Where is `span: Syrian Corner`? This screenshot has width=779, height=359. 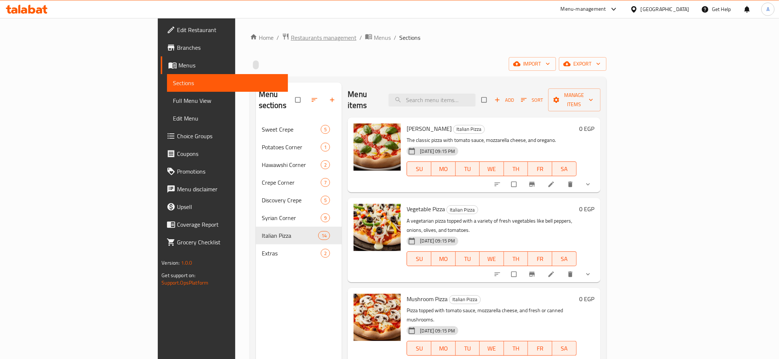 span: Syrian Corner is located at coordinates (291, 218).